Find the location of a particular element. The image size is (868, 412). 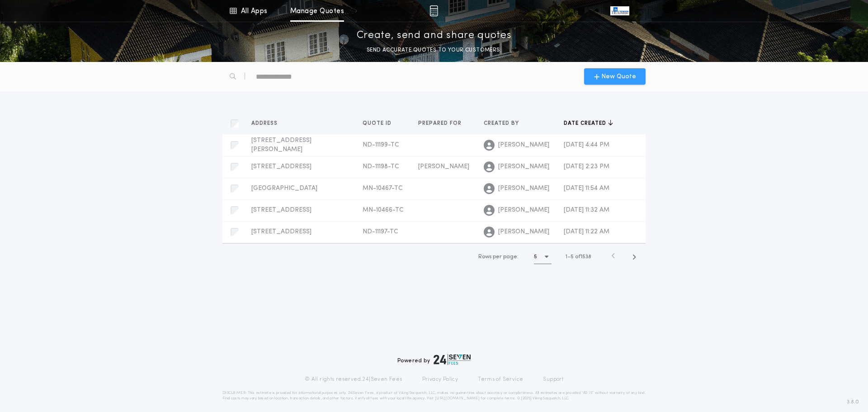

div: Powered by is located at coordinates (434, 360).